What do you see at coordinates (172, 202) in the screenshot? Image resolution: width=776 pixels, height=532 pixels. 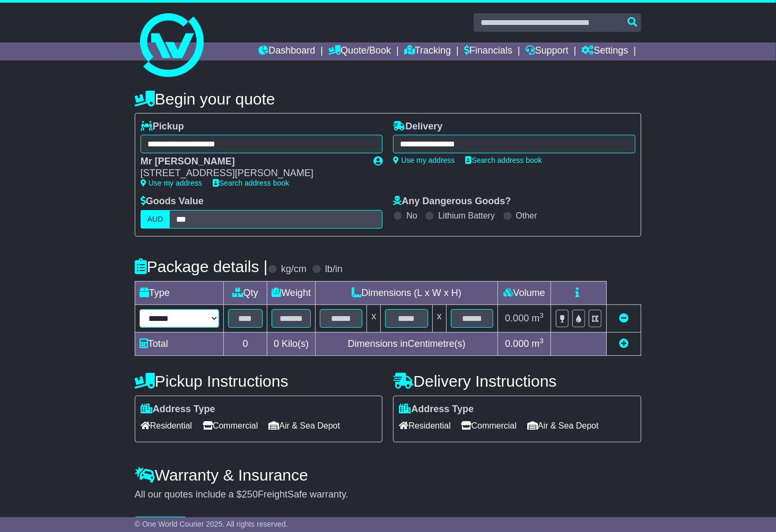 I see `label: Goods Value` at bounding box center [172, 202].